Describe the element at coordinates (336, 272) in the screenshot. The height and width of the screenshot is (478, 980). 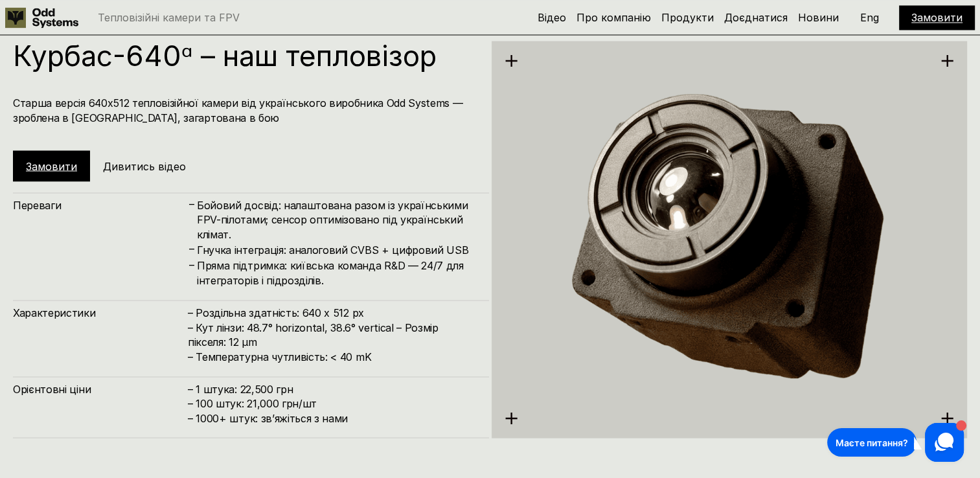
I see `h4: Пряма підтримка: київська команда R&D — 24/7 для інтеграторів і підрозділів.` at that location.